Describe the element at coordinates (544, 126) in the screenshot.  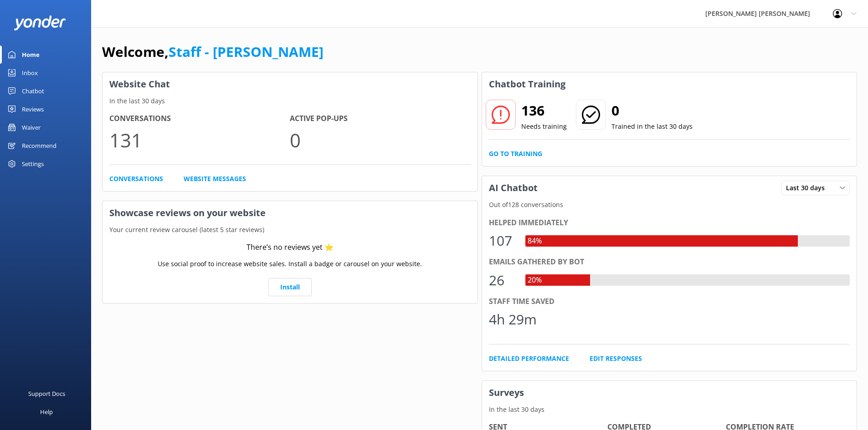
I see `p: Needs training` at that location.